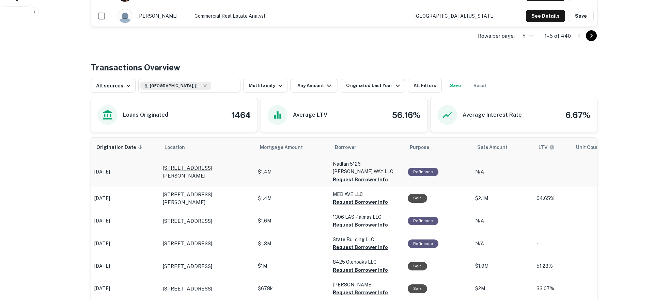 Image resolution: width=654 pixels, height=299 pixels. Describe the element at coordinates (292, 289) in the screenshot. I see `p: $678k` at that location.